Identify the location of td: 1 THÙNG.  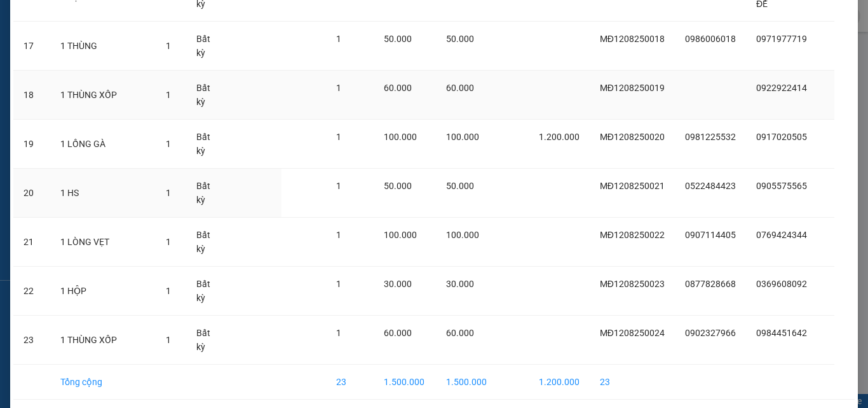
(103, 46).